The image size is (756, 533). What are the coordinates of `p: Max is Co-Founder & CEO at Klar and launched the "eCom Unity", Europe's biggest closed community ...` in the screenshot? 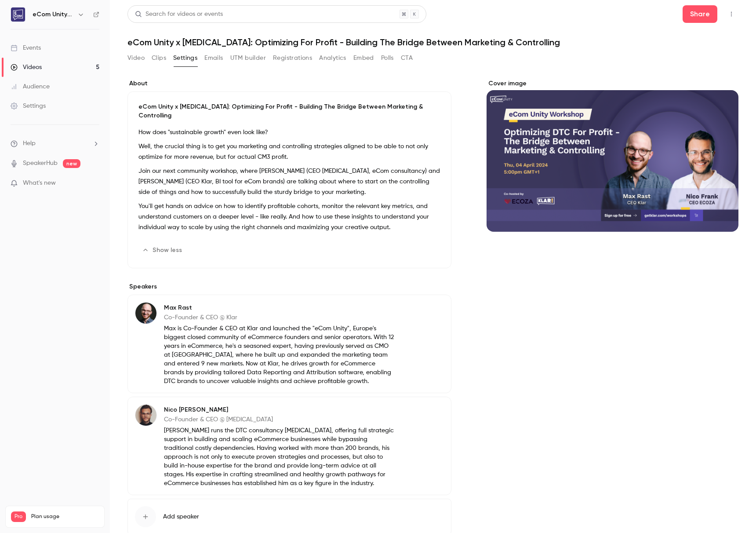 It's located at (279, 354).